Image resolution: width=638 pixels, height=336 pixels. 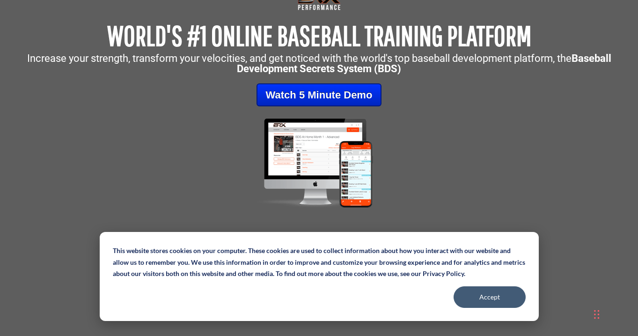 I want to click on strong: Baseball Development Secrets System (BDS), so click(x=424, y=63).